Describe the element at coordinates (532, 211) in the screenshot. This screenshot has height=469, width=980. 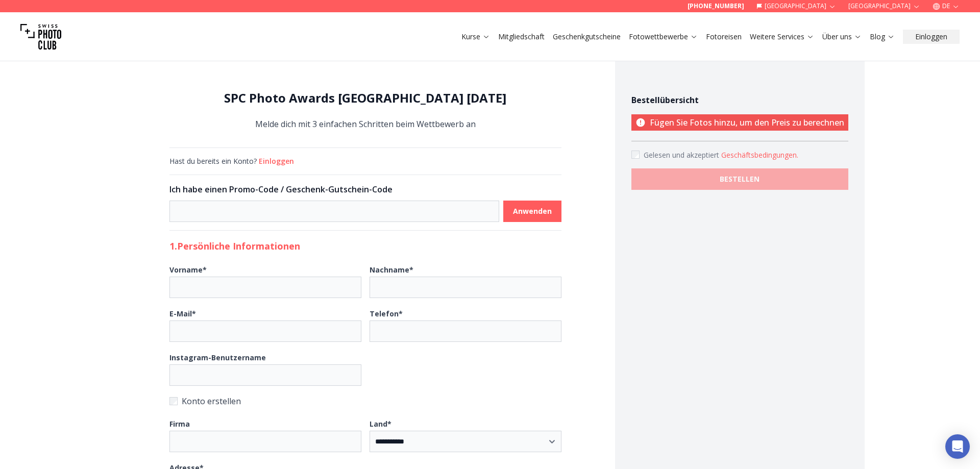
I see `b: Anwenden` at that location.